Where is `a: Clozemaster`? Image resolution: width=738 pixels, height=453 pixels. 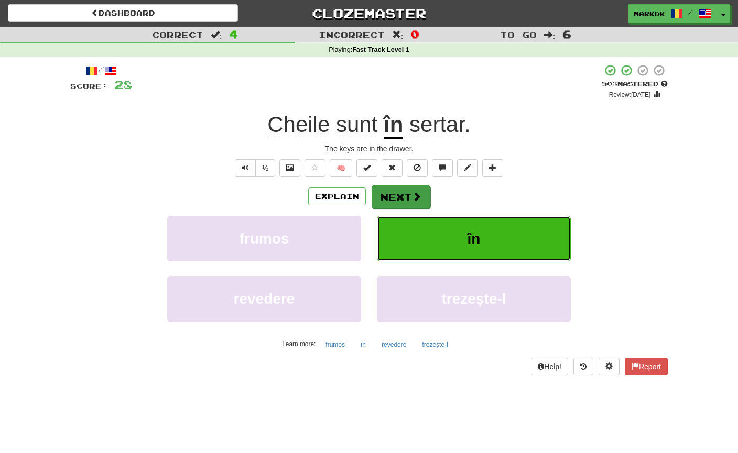
a: Clozemaster is located at coordinates (368, 13).